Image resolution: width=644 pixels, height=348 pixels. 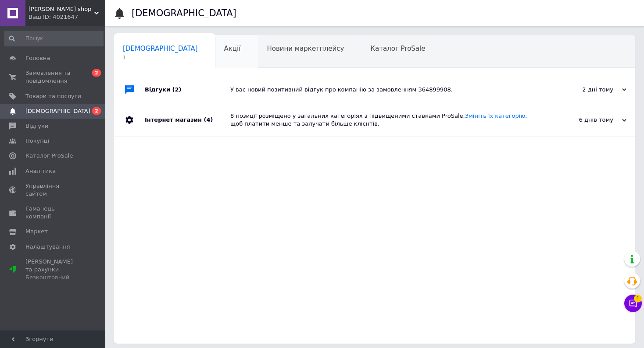 I want to click on span: perfetto shop, so click(x=61, y=9).